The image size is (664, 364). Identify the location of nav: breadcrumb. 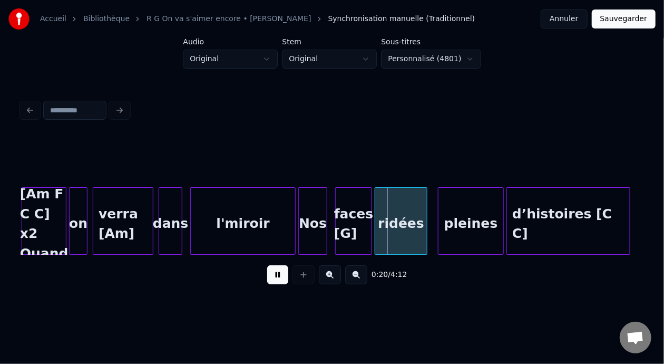
(257, 19).